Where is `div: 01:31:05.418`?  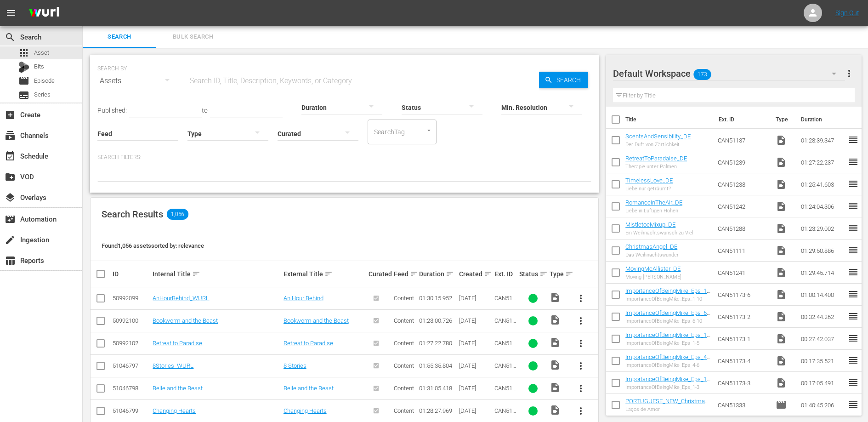
div: 01:31:05.418 is located at coordinates (438, 388).